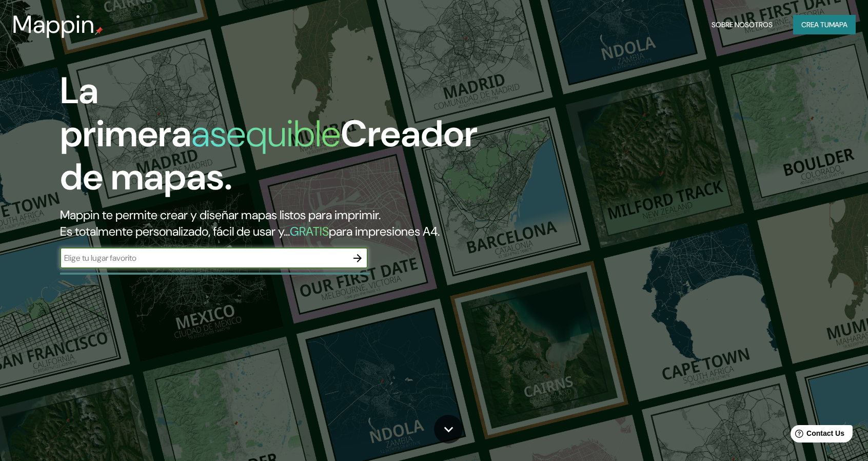  What do you see at coordinates (742, 24) in the screenshot?
I see `button: Sobre nosotros` at bounding box center [742, 24].